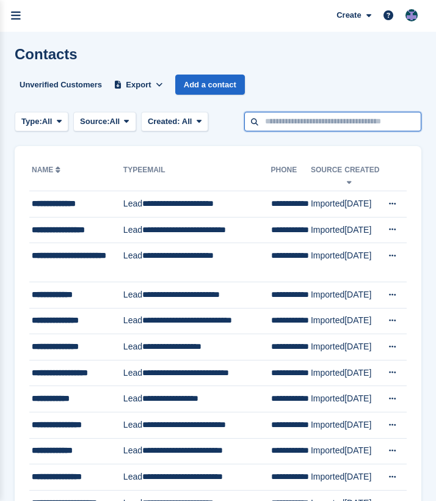 This screenshot has width=436, height=501. What do you see at coordinates (206, 176) in the screenshot?
I see `th: Email` at bounding box center [206, 176].